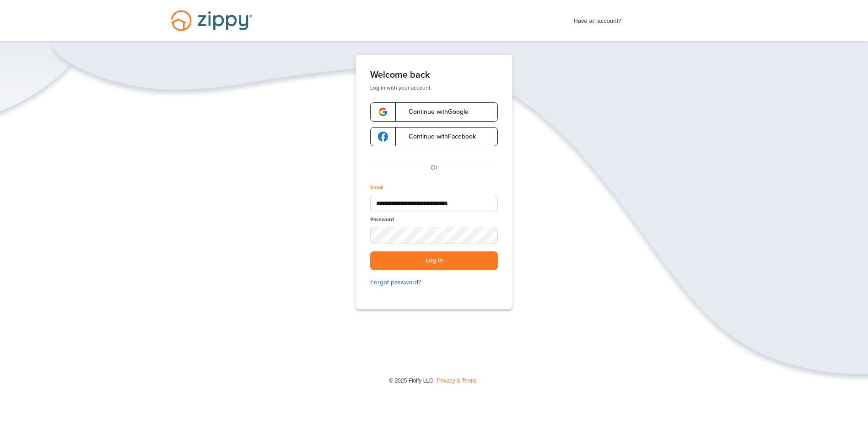 The height and width of the screenshot is (426, 868). I want to click on input: Email, so click(434, 203).